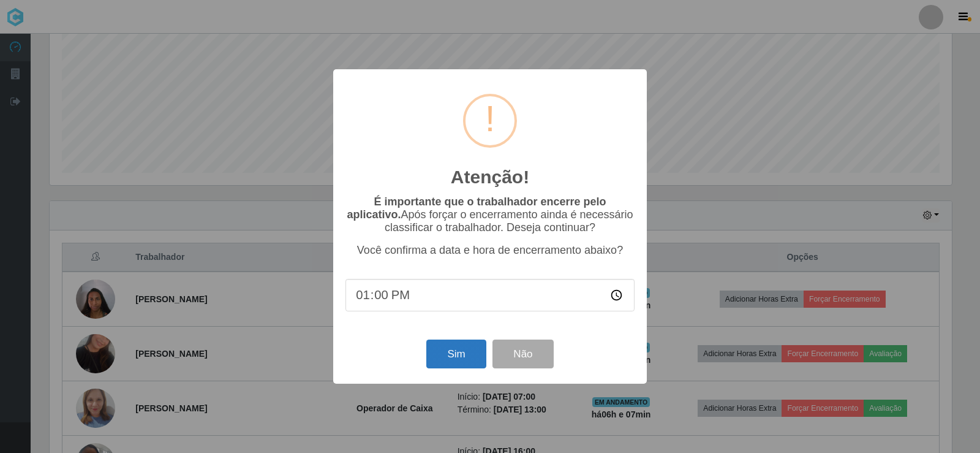 This screenshot has width=980, height=453. I want to click on p: Você confirma a data e hora de encerramento abaixo?, so click(490, 250).